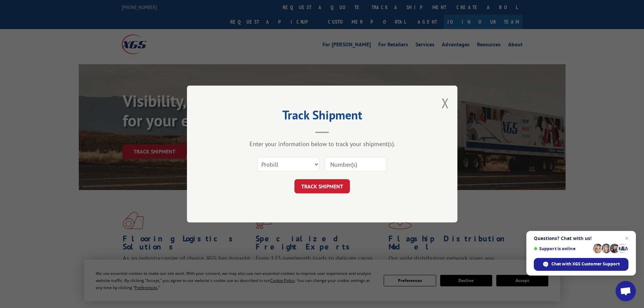 The image size is (644, 308). Describe the element at coordinates (626, 291) in the screenshot. I see `a: Open chat` at that location.